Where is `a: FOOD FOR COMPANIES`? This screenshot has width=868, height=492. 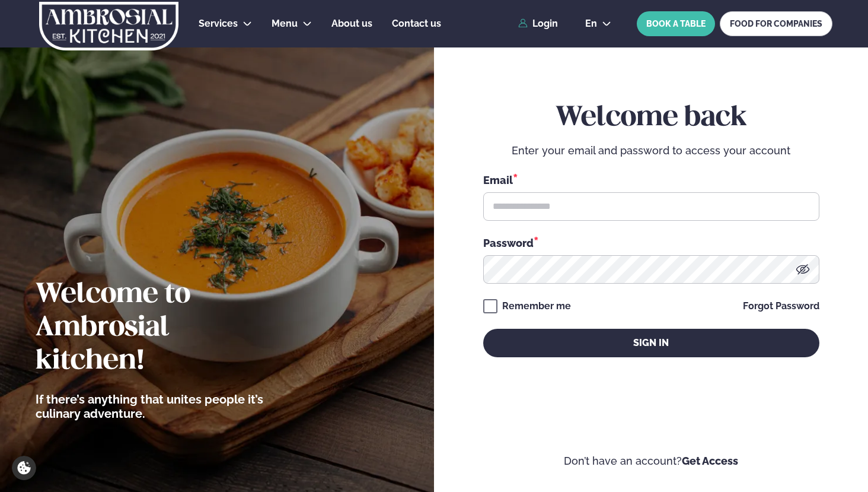
a: FOOD FOR COMPANIES is located at coordinates (776, 24).